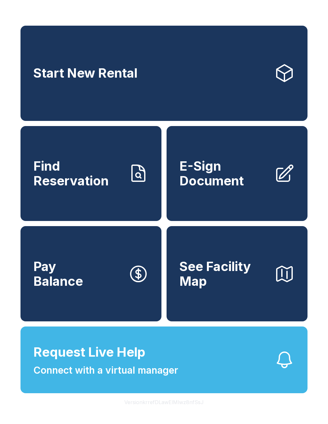 Image resolution: width=328 pixels, height=424 pixels. I want to click on span: Start New Rental, so click(85, 73).